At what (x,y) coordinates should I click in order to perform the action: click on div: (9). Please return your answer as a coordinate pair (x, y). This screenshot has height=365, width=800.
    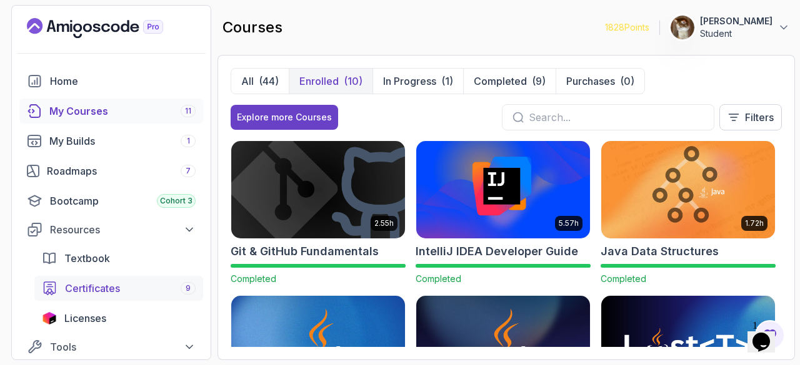
    Looking at the image, I should click on (539, 81).